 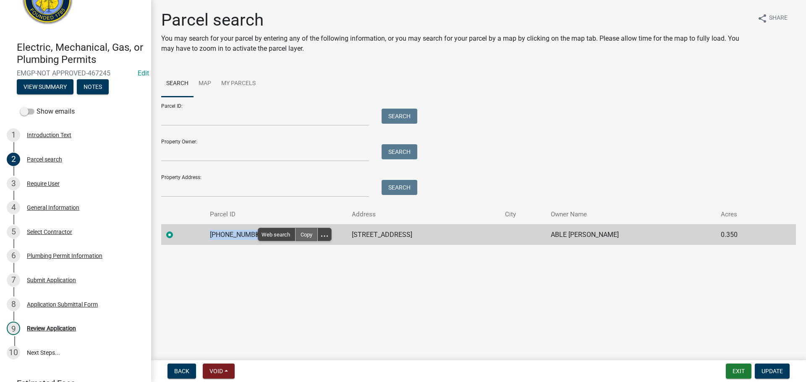 What do you see at coordinates (216, 372) in the screenshot?
I see `span: Void` at bounding box center [216, 372].